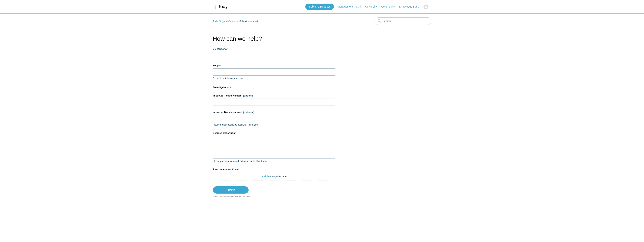 Image resolution: width=644 pixels, height=242 pixels. What do you see at coordinates (225, 21) in the screenshot?
I see `li: Todyl Support Center` at bounding box center [225, 21].